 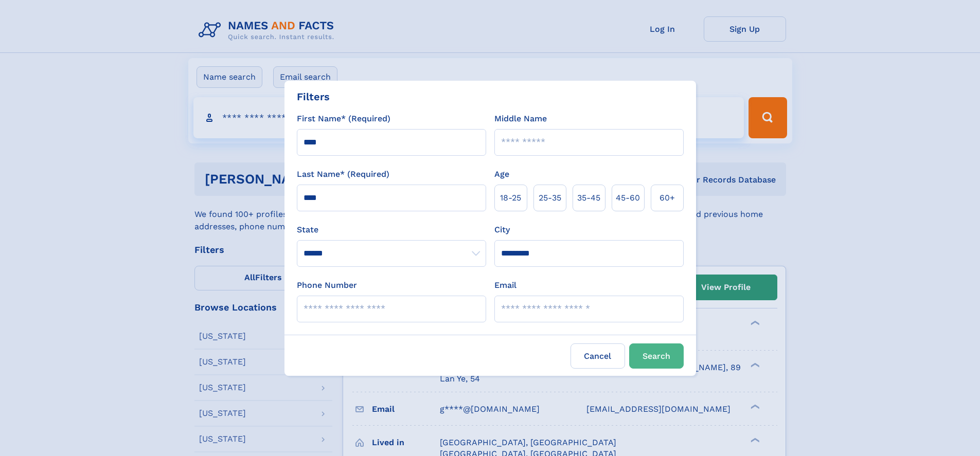 I want to click on button: Search, so click(x=657, y=356).